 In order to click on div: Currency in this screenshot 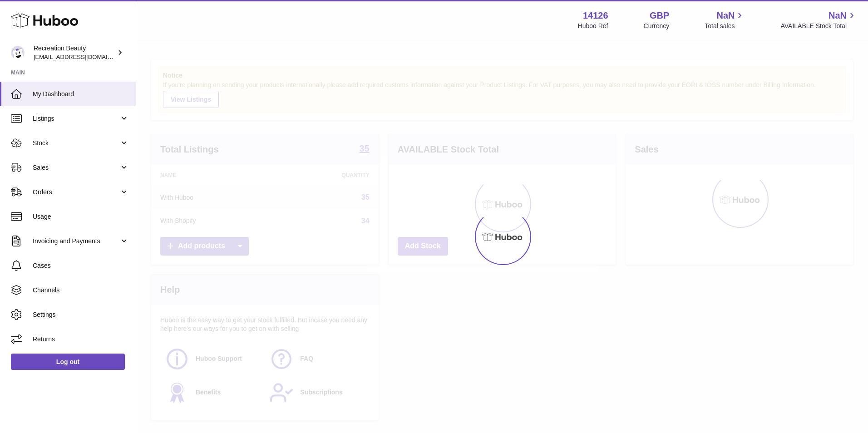, I will do `click(657, 26)`.